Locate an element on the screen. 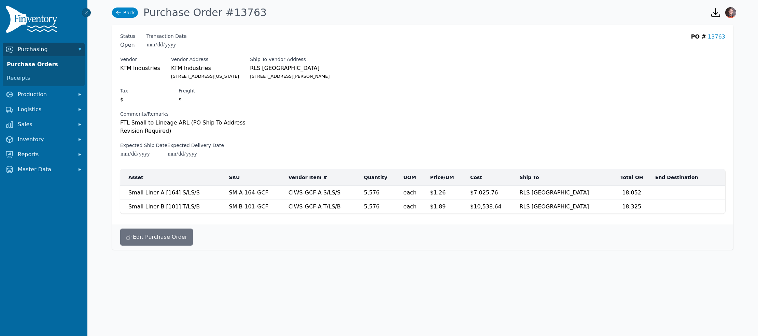 The height and width of the screenshot is (336, 758). label: Ship To Vendor Address is located at coordinates (294, 59).